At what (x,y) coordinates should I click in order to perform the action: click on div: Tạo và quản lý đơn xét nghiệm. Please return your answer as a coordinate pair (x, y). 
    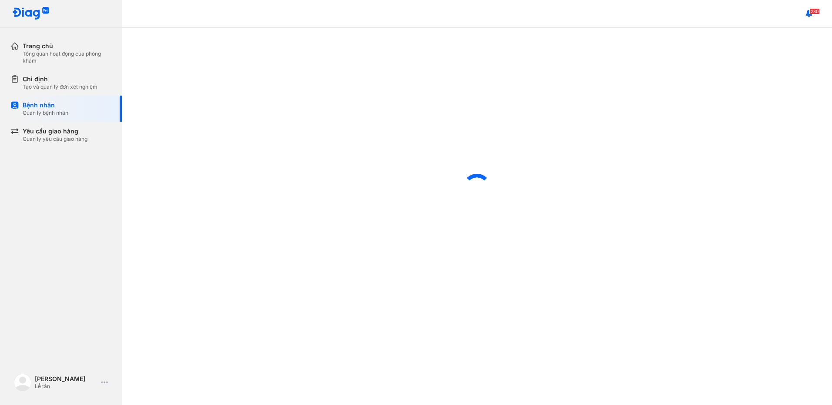
    Looking at the image, I should click on (60, 87).